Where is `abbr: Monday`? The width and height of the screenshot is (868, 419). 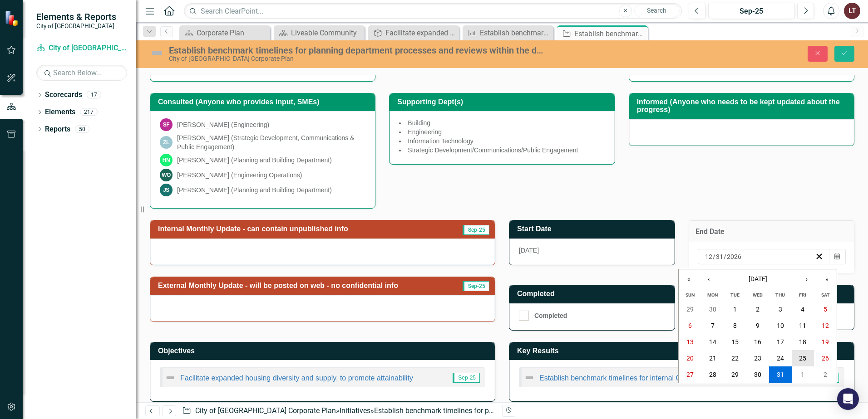
abbr: Monday is located at coordinates (712, 295).